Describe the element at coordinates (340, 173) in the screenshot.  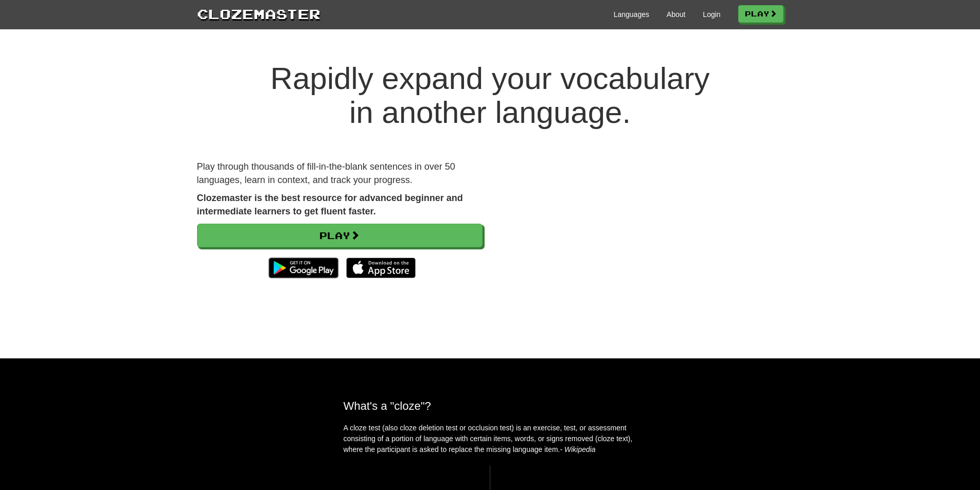
I see `p: Play through thousands of fill-in-the-blank sentences in over 50 languages, learn in context, and...` at that location.